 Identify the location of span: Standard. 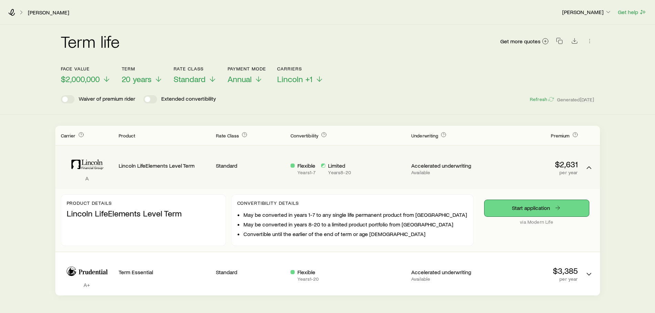
(189, 79).